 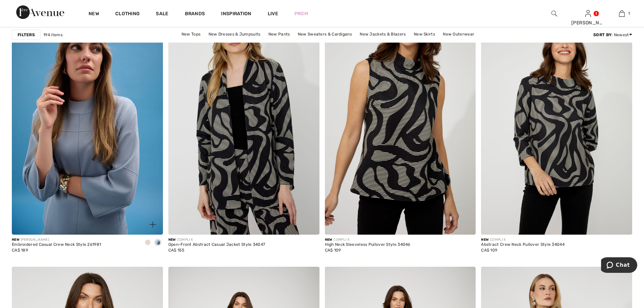 What do you see at coordinates (158, 243) in the screenshot?
I see `div: Chambray` at bounding box center [158, 243].